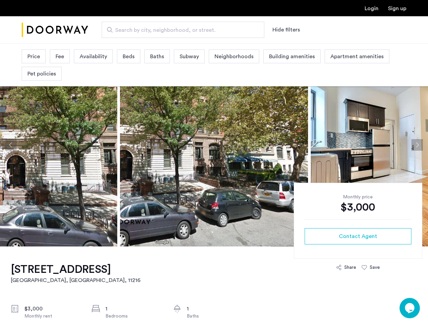 The width and height of the screenshot is (428, 325). I want to click on a: Cazamio Logo, so click(55, 30).